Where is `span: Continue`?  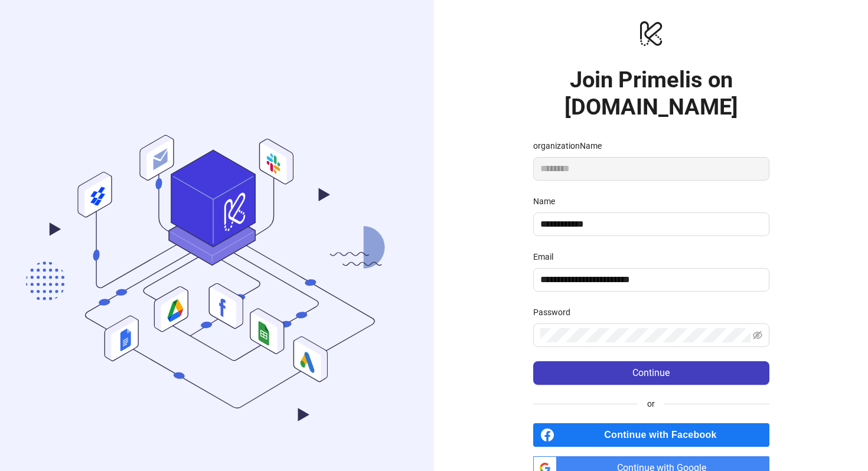
span: Continue is located at coordinates (651, 374).